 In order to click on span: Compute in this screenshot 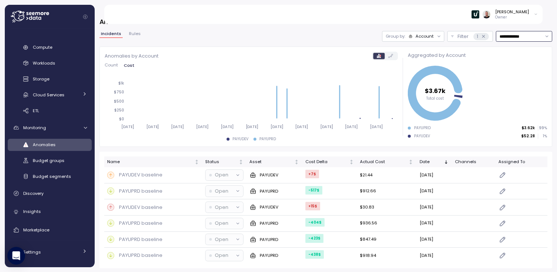, I will do `click(42, 47)`.